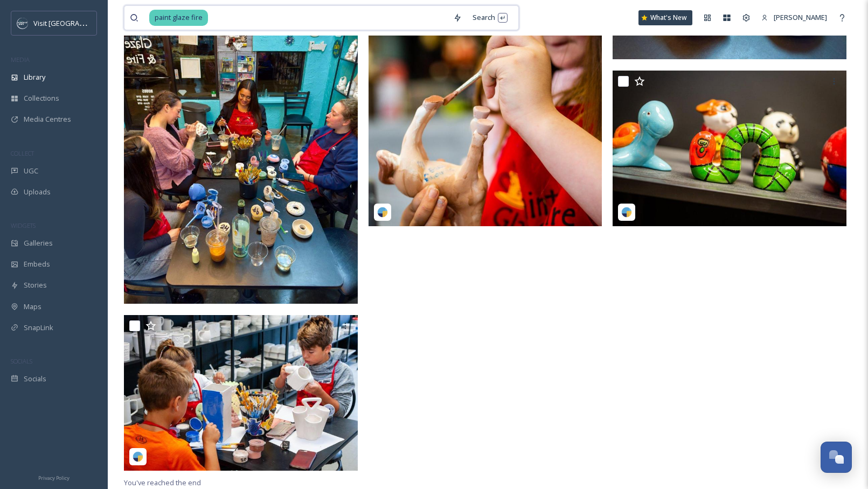 The image size is (868, 489). What do you see at coordinates (178, 17) in the screenshot?
I see `span: paint glaze fire` at bounding box center [178, 17].